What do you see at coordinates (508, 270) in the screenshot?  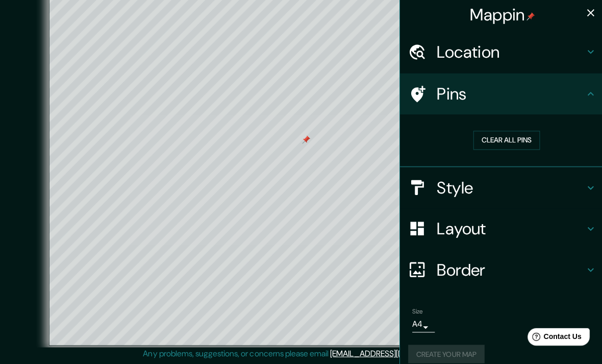 I see `h4: Border` at bounding box center [508, 270].